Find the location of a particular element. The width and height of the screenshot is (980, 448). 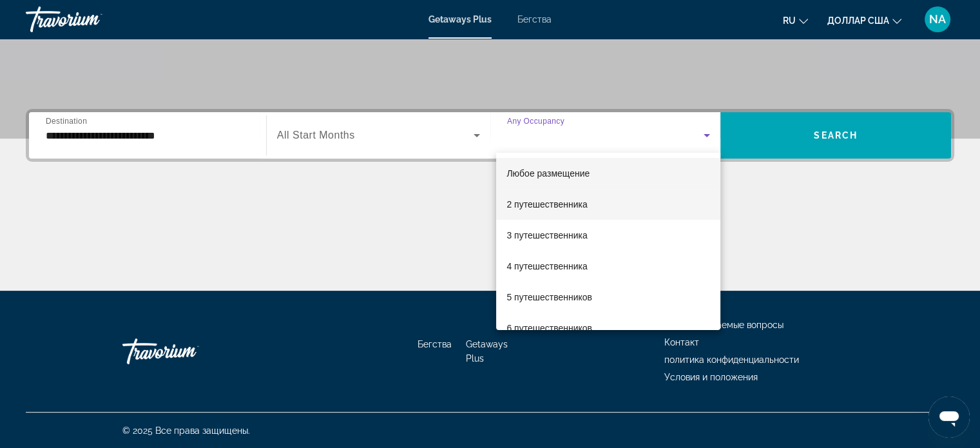

font: 6 путешественников is located at coordinates (549, 328).